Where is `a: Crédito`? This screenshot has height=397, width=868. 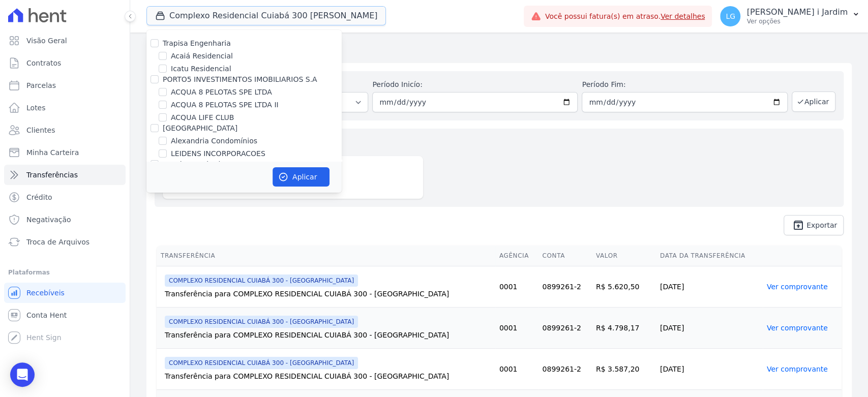
a: Crédito is located at coordinates (64, 197).